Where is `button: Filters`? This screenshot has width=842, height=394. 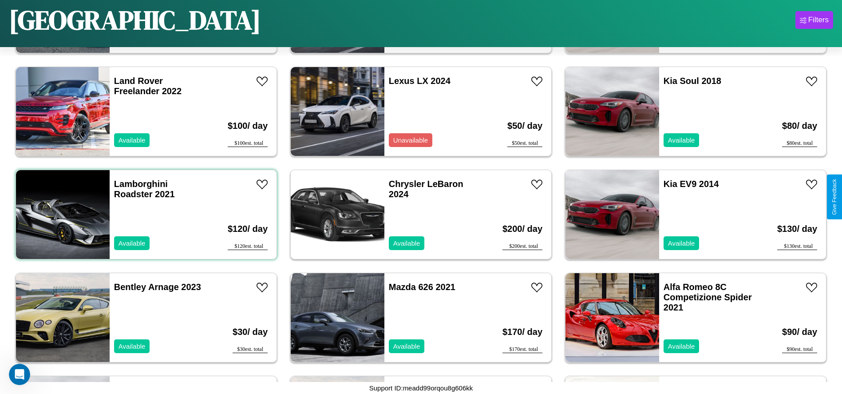 button: Filters is located at coordinates (814, 20).